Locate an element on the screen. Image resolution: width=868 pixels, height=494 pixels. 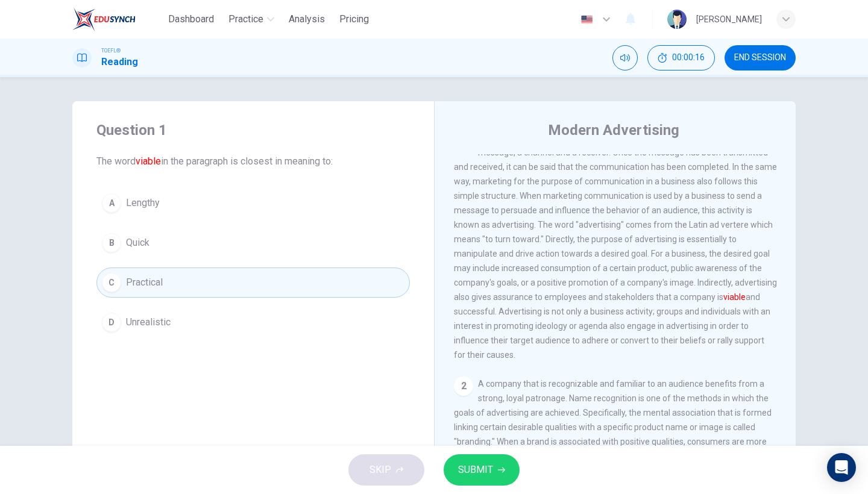
span: Practical is located at coordinates (144, 283).